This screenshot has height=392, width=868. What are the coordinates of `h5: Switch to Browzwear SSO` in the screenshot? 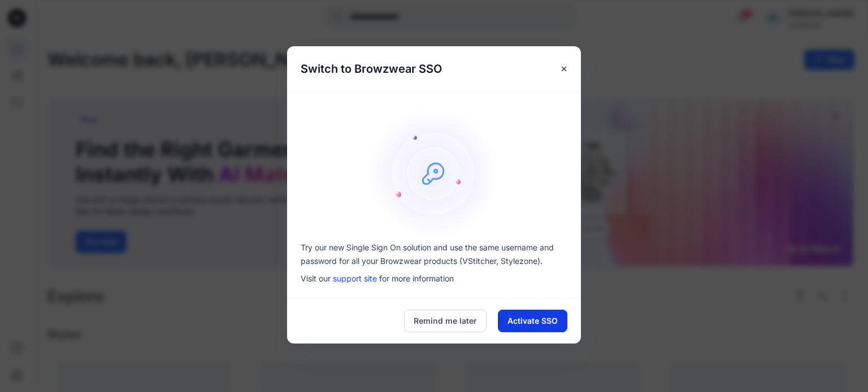 It's located at (371, 69).